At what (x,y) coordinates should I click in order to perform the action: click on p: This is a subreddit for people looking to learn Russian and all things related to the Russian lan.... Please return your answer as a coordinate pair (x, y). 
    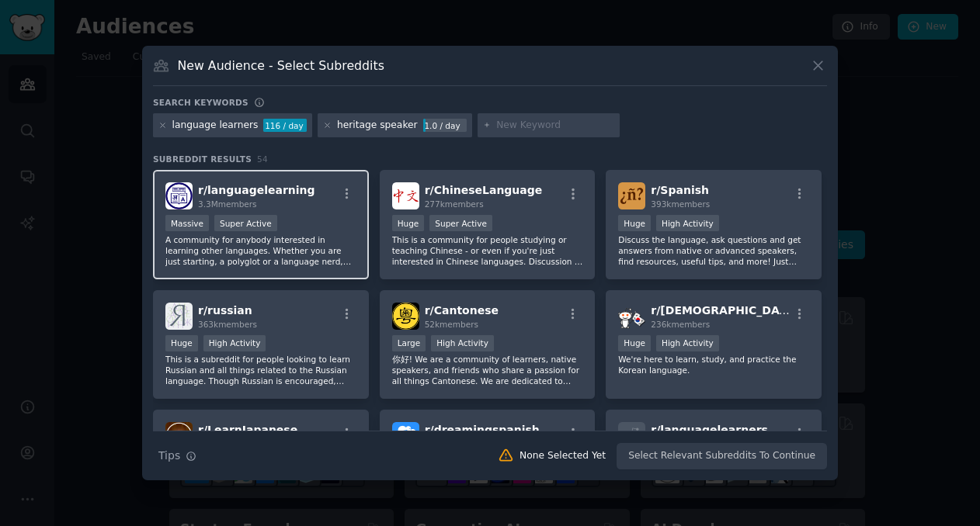
    Looking at the image, I should click on (261, 370).